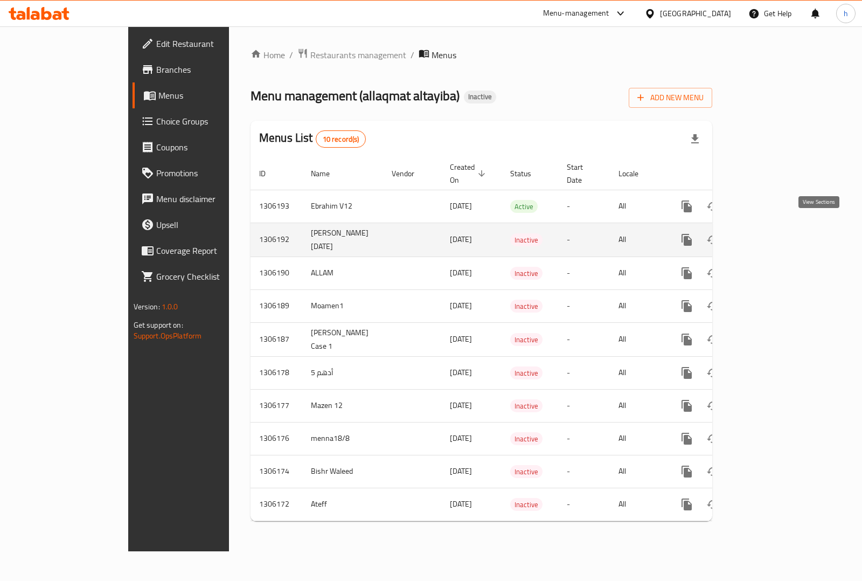 This screenshot has width=862, height=581. Describe the element at coordinates (341, 139) in the screenshot. I see `span: 10 record(s)` at that location.